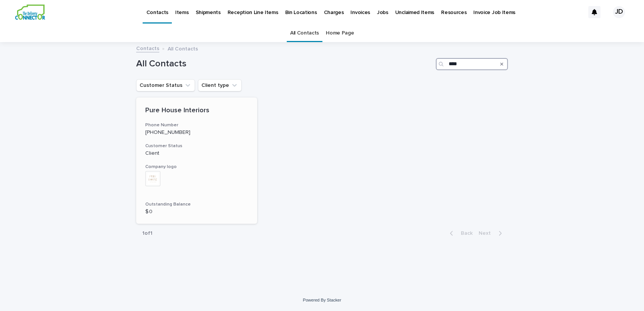  Describe the element at coordinates (197, 167) in the screenshot. I see `h3: Company logo` at that location.